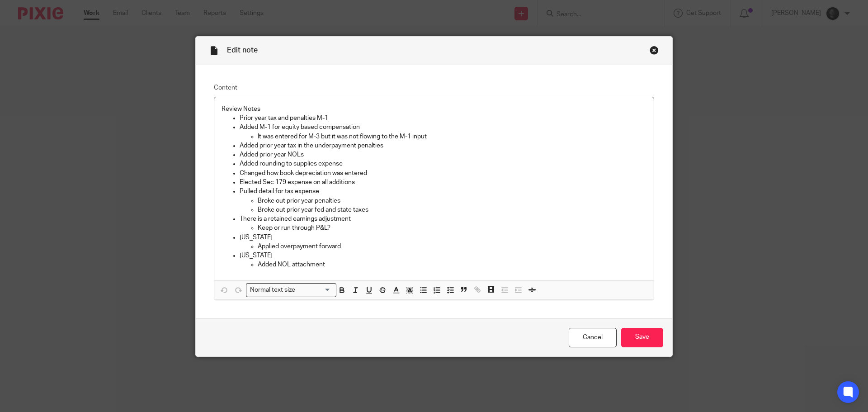 This screenshot has width=868, height=412. I want to click on span: Edit note, so click(242, 50).